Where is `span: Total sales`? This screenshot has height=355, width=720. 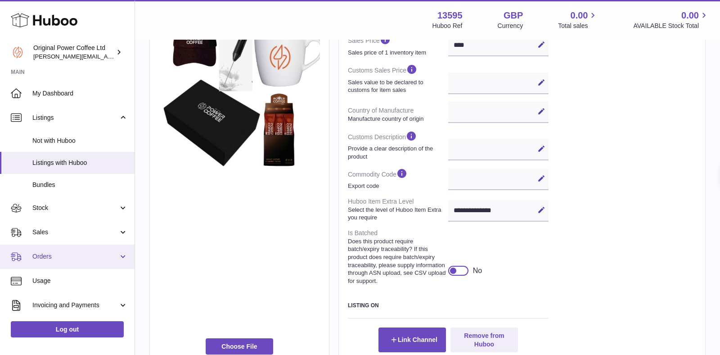 span: Total sales is located at coordinates (578, 26).